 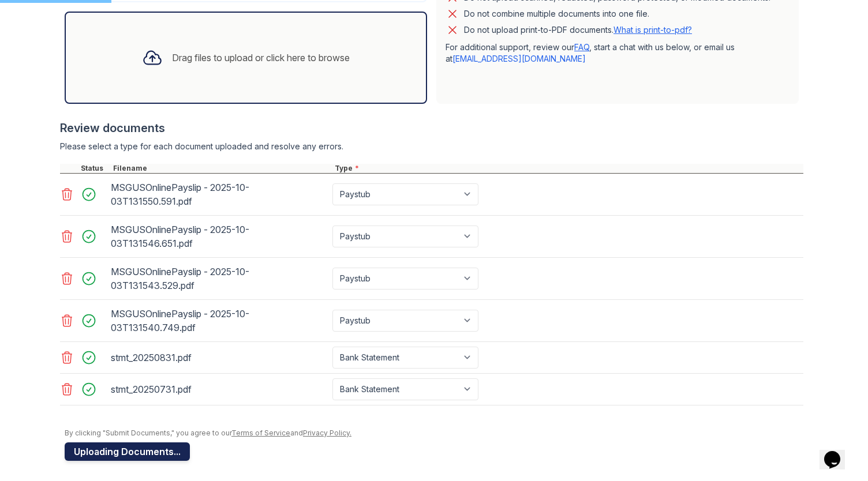 What do you see at coordinates (219, 389) in the screenshot?
I see `div: stmt_20250731.pdf` at bounding box center [219, 389].